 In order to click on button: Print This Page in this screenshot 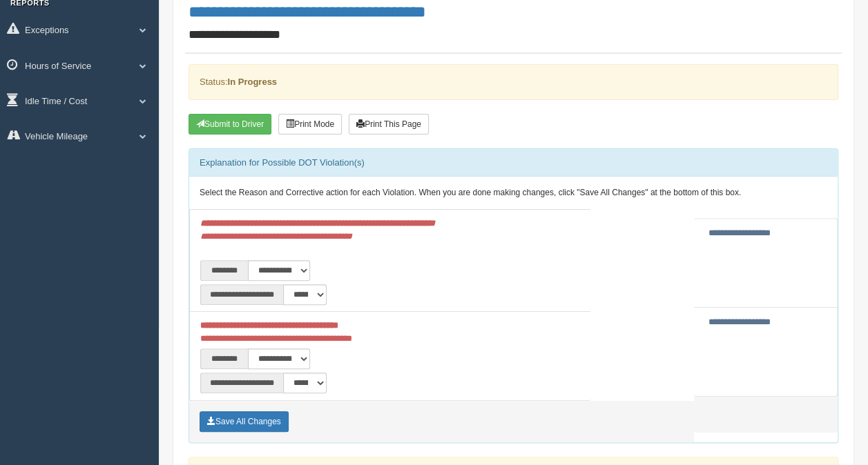, I will do `click(389, 124)`.